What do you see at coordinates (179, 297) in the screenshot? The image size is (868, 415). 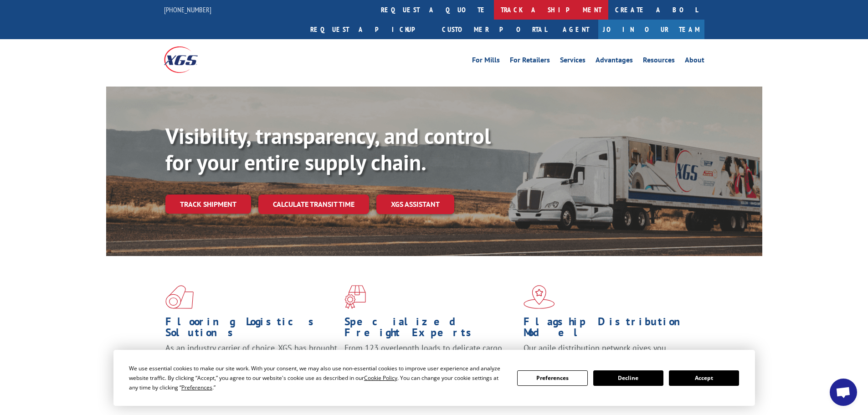 I see `img: xgs-icon-total-supply-chain-intelligence-red` at bounding box center [179, 297].